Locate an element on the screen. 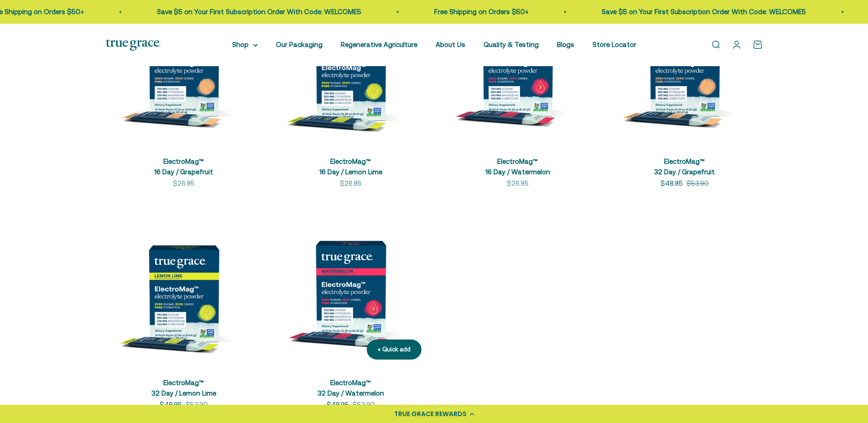 This screenshot has height=423, width=868. a: Store Locator is located at coordinates (614, 44).